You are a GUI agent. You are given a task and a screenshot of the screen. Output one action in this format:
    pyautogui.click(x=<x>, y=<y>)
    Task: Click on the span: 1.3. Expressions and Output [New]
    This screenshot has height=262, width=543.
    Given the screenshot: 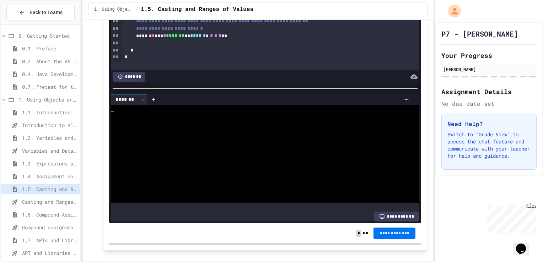 What is the action you would take?
    pyautogui.click(x=50, y=164)
    